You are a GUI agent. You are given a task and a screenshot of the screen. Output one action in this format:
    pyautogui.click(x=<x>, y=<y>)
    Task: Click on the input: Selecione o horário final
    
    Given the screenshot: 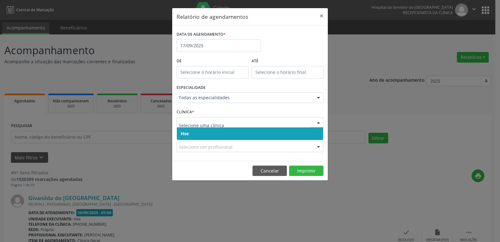 What is the action you would take?
    pyautogui.click(x=288, y=72)
    